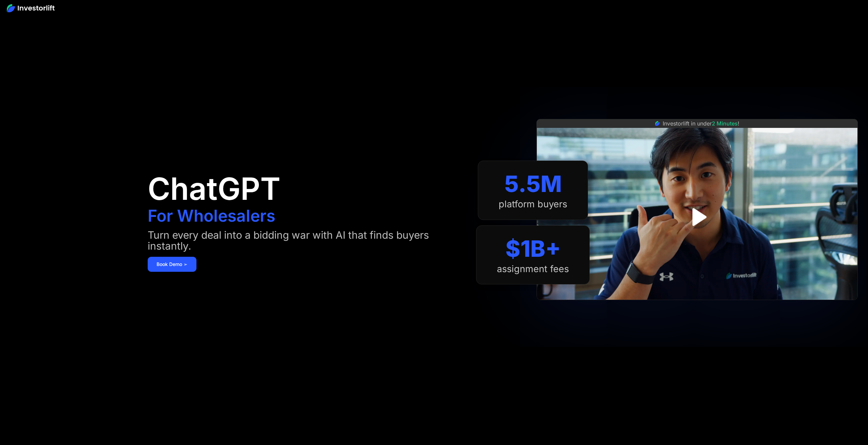 This screenshot has height=445, width=868. What do you see at coordinates (697, 217) in the screenshot?
I see `a: open lightbox` at bounding box center [697, 217].